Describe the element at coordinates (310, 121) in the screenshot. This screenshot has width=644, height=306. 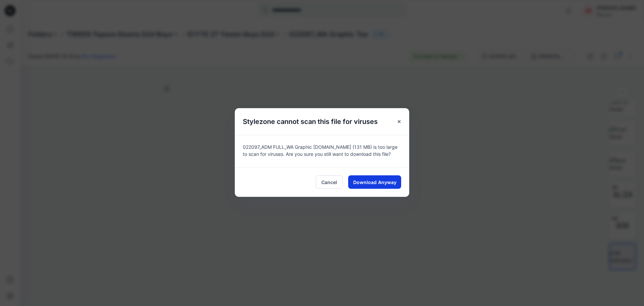
I see `h5: Stylezone cannot scan this file for viruses` at that location.